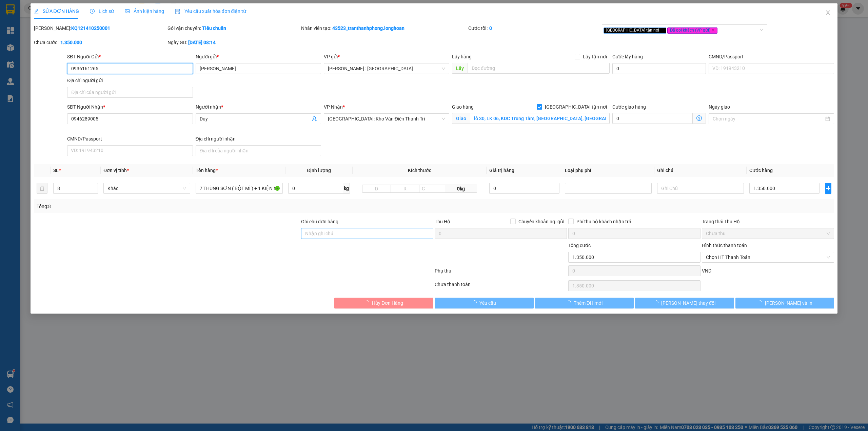 The height and width of the screenshot is (431, 868). What do you see at coordinates (405, 188) in the screenshot?
I see `input: R` at bounding box center [405, 188].